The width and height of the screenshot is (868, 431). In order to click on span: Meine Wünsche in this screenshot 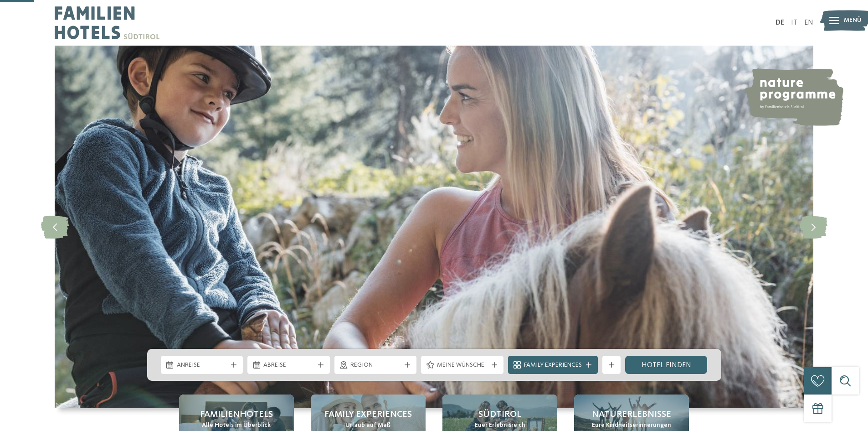, I will do `click(462, 365)`.